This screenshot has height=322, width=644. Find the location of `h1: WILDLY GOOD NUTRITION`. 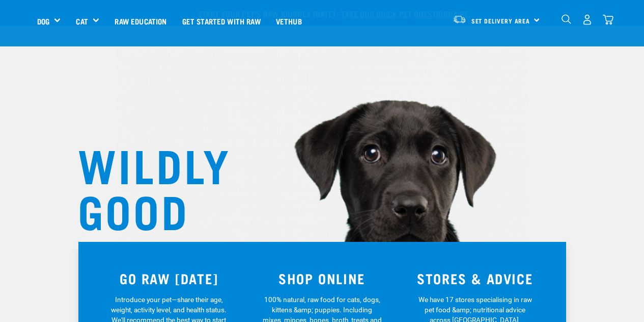

h1: WILDLY GOOD NUTRITION is located at coordinates (180, 209).